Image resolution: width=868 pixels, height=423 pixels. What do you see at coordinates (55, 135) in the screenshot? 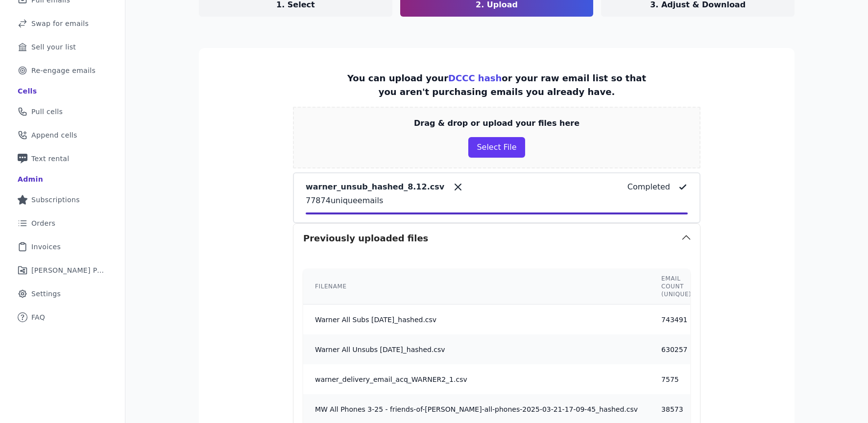
I see `span: Append cells` at bounding box center [55, 135].